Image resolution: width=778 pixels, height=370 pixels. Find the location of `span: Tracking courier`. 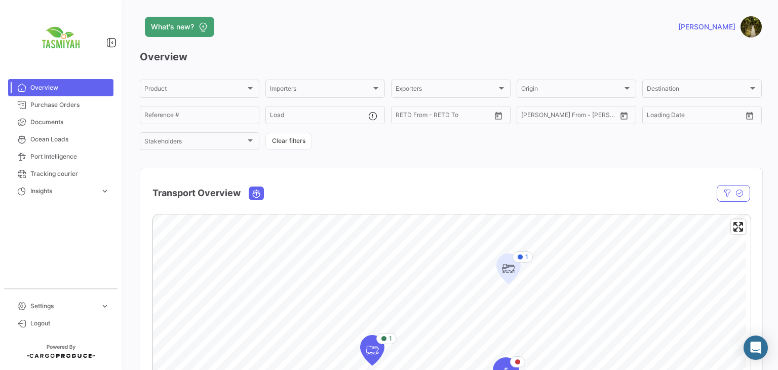

span: Tracking courier is located at coordinates (70, 174).